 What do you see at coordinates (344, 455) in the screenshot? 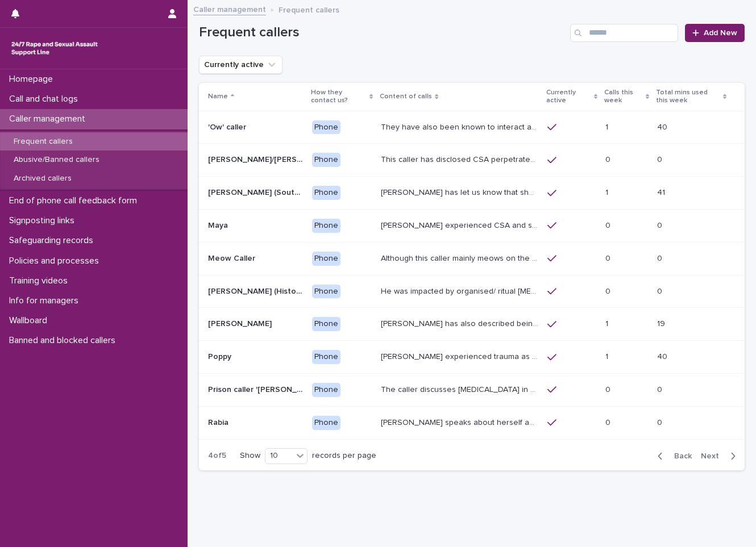
I see `p: records per page` at bounding box center [344, 455].